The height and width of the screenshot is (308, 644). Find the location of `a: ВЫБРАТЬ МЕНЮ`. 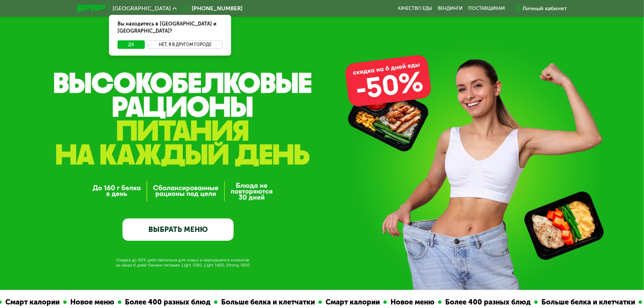

a: ВЫБРАТЬ МЕНЮ is located at coordinates (178, 230).